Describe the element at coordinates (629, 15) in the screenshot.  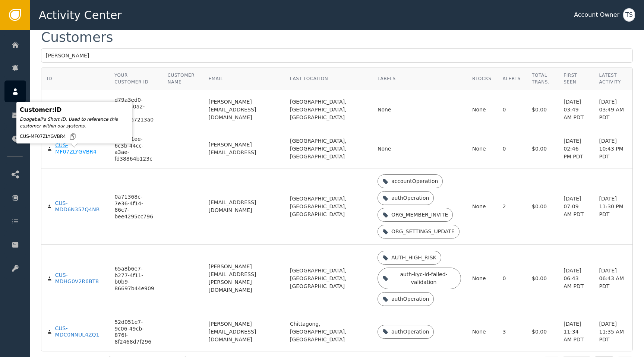
I see `div: TS` at that location.